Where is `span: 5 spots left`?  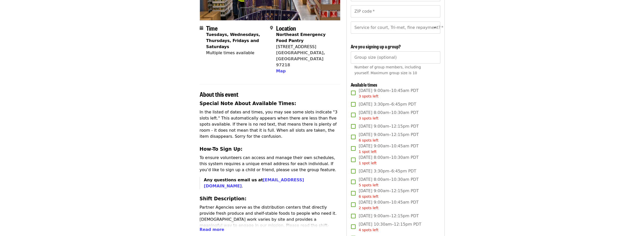
span: 5 spots left is located at coordinates (368, 185).